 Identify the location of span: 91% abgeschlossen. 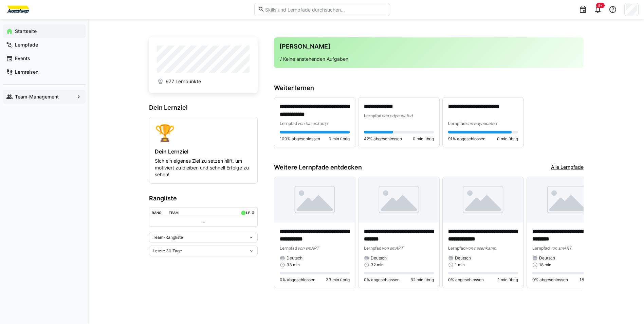
(467, 139).